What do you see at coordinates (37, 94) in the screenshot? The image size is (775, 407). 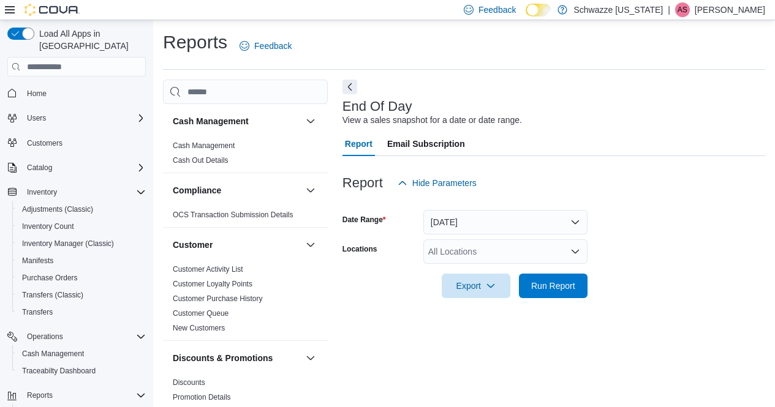 I see `a: Home` at bounding box center [37, 94].